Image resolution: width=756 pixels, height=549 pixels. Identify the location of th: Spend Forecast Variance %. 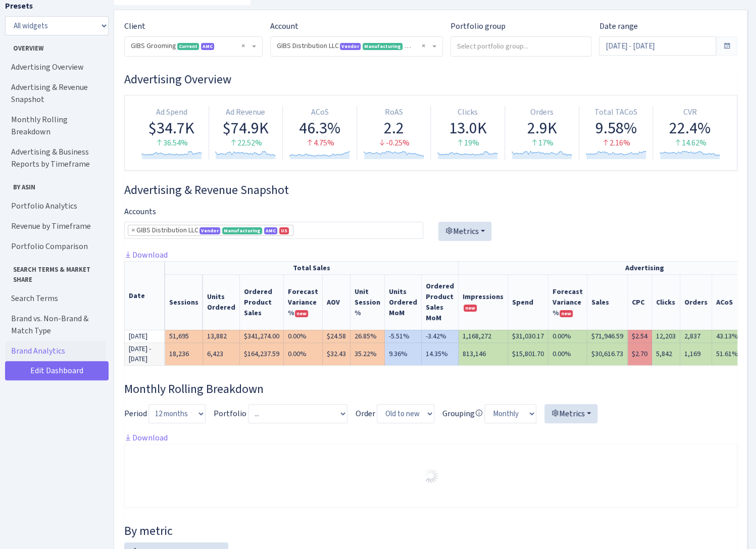
(568, 301).